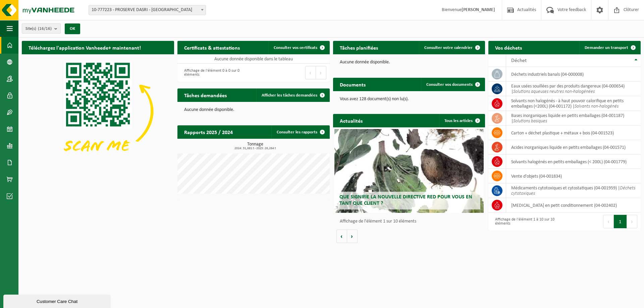 This screenshot has height=308, width=644. I want to click on h2: Vos déchets, so click(509, 48).